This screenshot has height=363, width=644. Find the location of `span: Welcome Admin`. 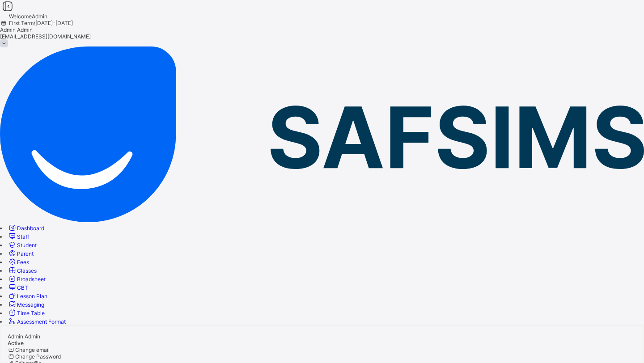

span: Welcome Admin is located at coordinates (28, 16).